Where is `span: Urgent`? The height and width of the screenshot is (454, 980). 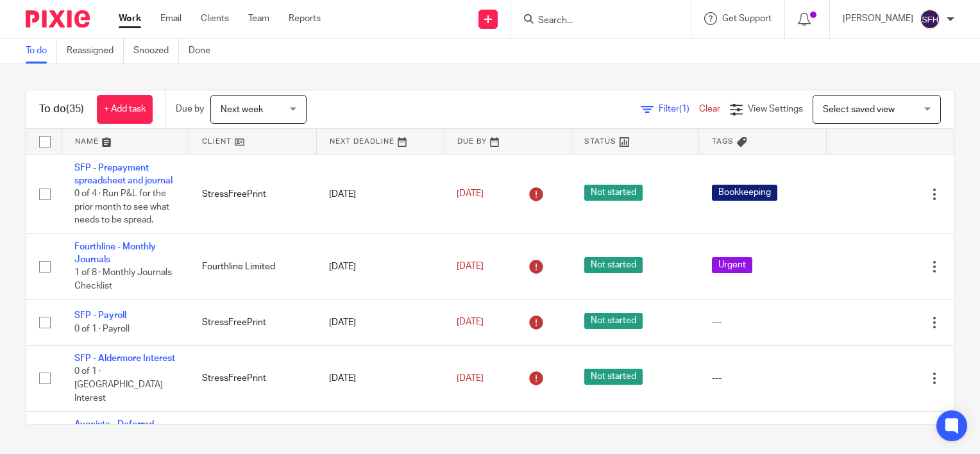
span: Urgent is located at coordinates (732, 265).